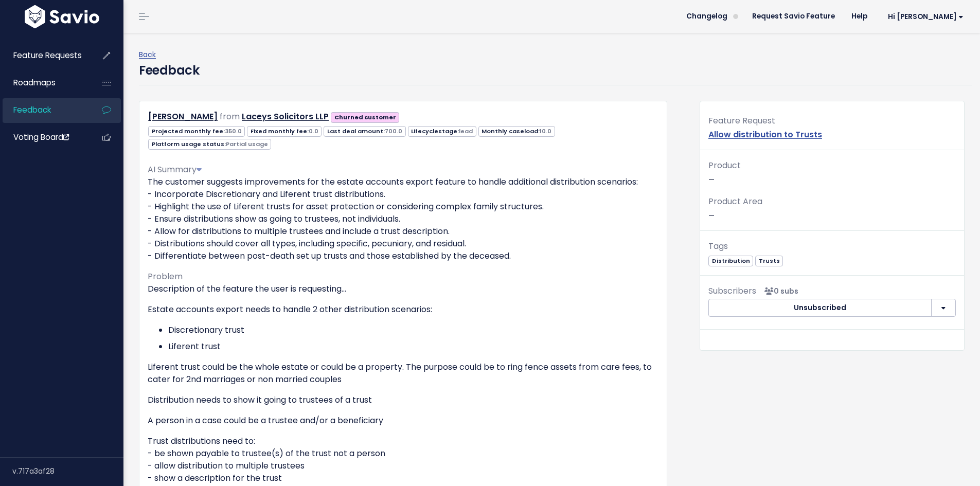  What do you see at coordinates (859, 16) in the screenshot?
I see `a: Help` at bounding box center [859, 16].